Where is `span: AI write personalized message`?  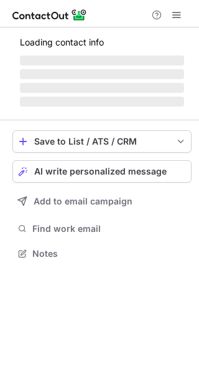
span: AI write personalized message is located at coordinates (100, 171).